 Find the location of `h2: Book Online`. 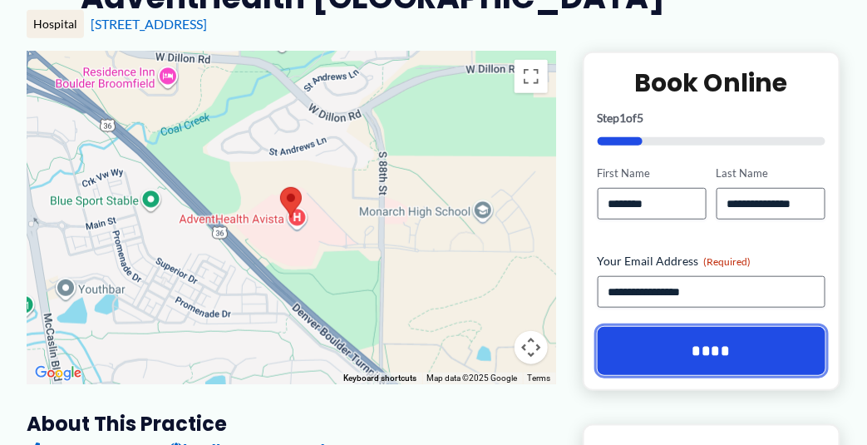

h2: Book Online is located at coordinates (711, 82).